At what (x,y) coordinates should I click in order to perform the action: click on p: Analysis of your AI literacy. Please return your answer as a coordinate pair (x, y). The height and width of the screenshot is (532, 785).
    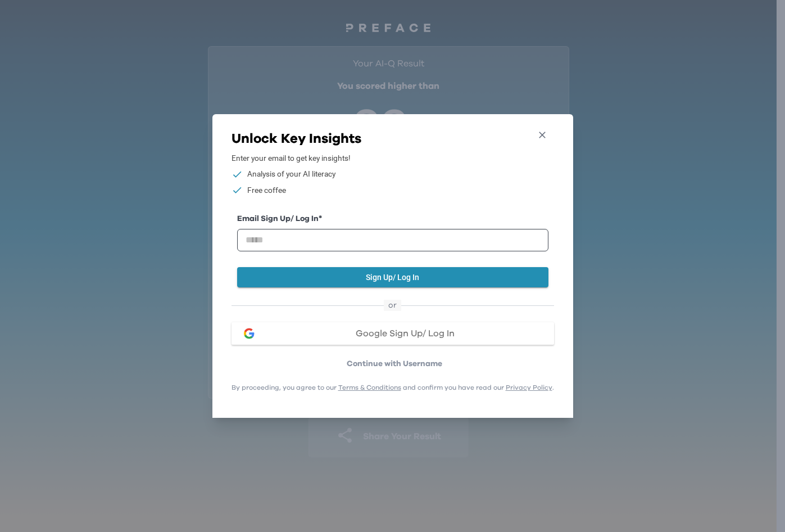
    Looking at the image, I should click on (291, 174).